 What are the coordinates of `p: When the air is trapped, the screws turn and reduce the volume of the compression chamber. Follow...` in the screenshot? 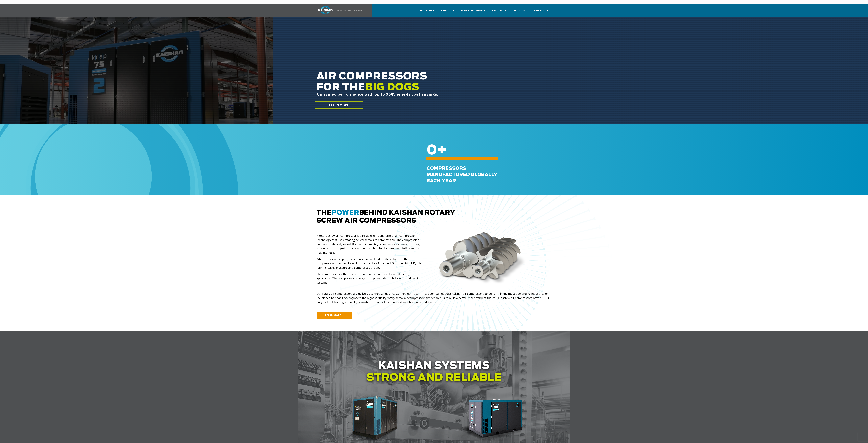 It's located at (370, 263).